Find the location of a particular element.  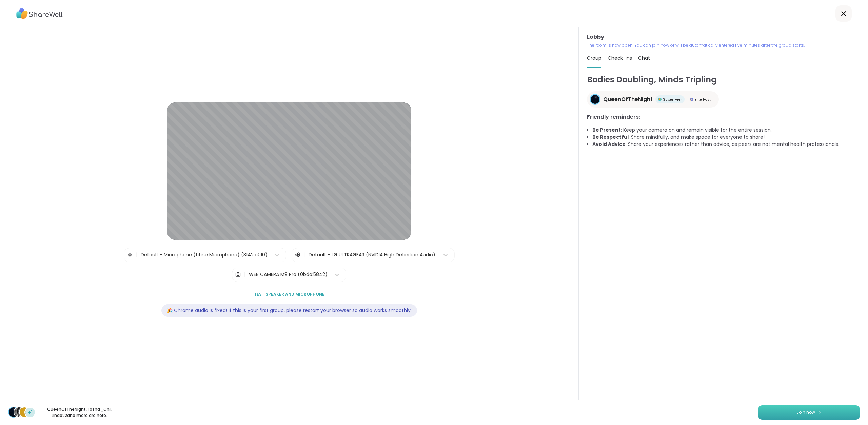

p: The room is now open. You can join now or will be automatically entered five minutes after the gr... is located at coordinates (723, 46).